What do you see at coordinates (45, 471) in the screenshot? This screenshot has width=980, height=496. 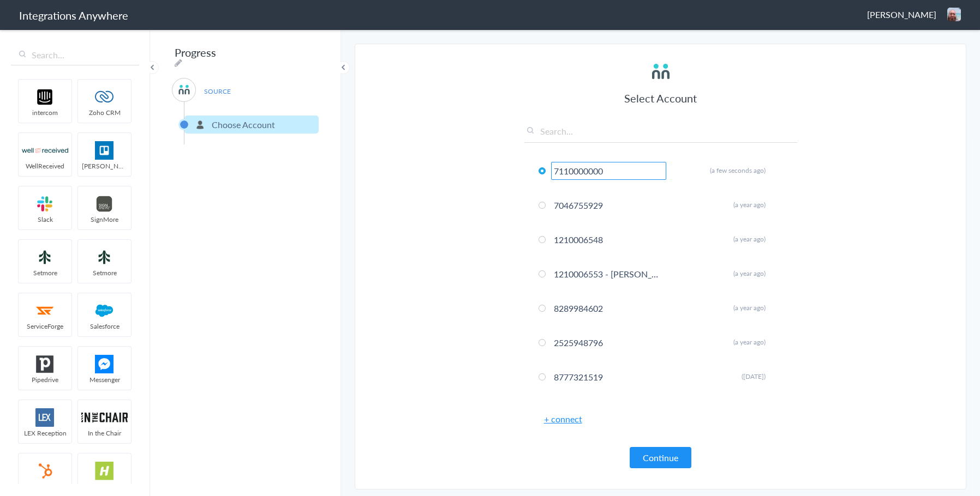 I see `img: hubspot-logo.svg` at bounding box center [45, 471].